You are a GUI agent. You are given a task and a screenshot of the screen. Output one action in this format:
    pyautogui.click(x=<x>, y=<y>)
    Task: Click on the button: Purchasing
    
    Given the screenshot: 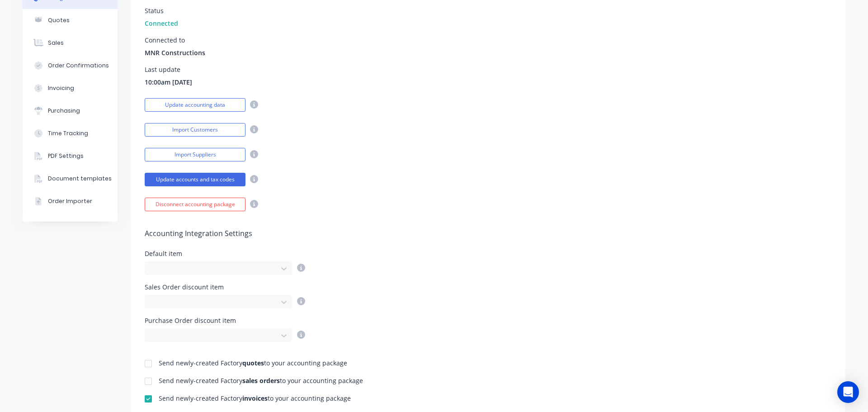 What is the action you would take?
    pyautogui.click(x=70, y=111)
    